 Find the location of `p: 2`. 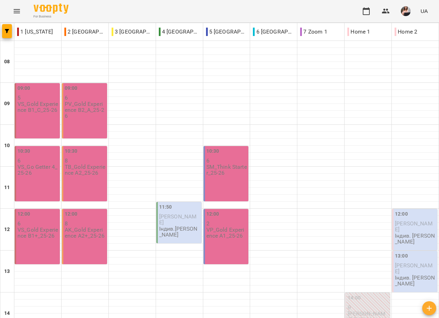

p: 2 is located at coordinates (227, 223).